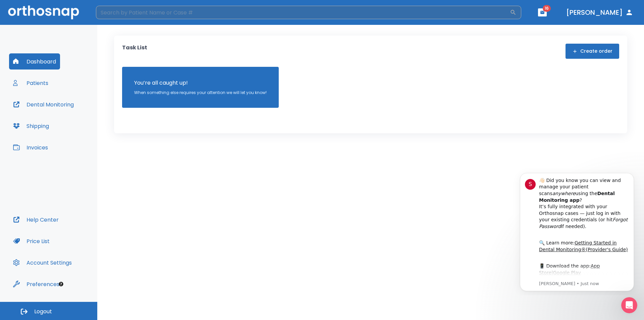 Image resolution: width=644 pixels, height=320 pixels. What do you see at coordinates (74, 112) in the screenshot?
I see `div: 📱 Download the app: | ​ Let us know if you need help getting started!` at bounding box center [74, 112].